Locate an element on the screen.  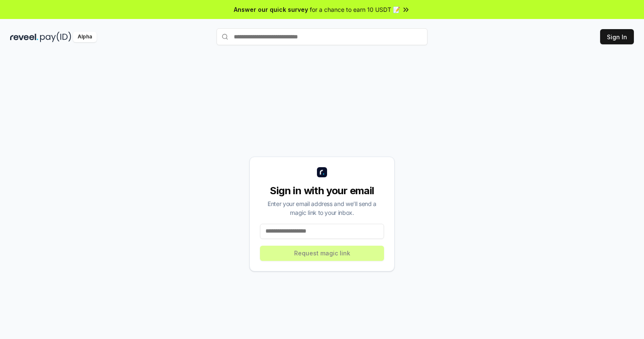
div: Sign in with your email is located at coordinates (322, 191).